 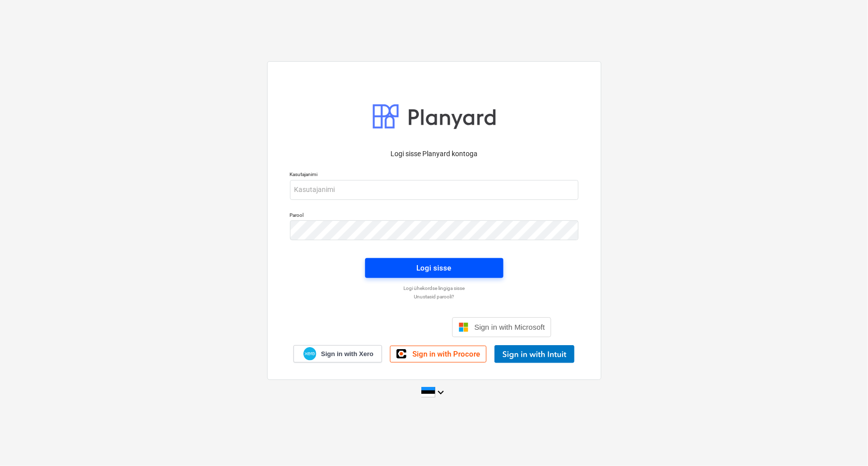 What do you see at coordinates (434, 288) in the screenshot?
I see `a: Logi ühekordse lingiga sisse` at bounding box center [434, 288].